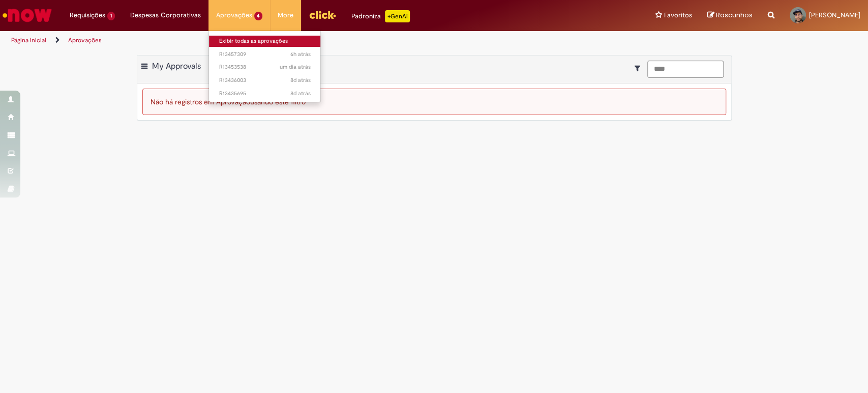 This screenshot has width=868, height=393. Describe the element at coordinates (264, 67) in the screenshot. I see `a: Aberto R13453538 :` at that location.